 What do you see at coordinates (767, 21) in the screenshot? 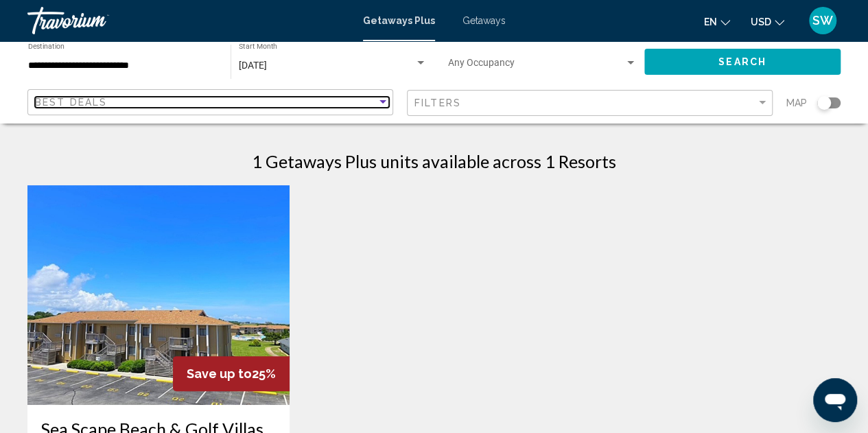
I see `button: Change currency` at bounding box center [767, 21].